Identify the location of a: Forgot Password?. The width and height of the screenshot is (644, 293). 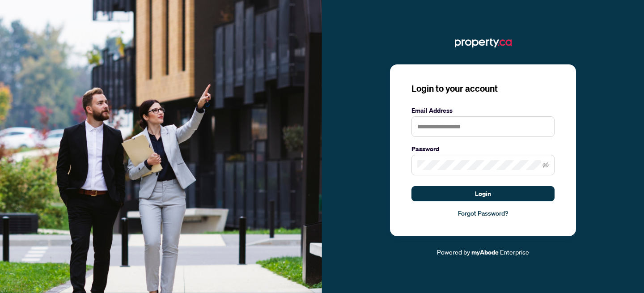
(483, 213).